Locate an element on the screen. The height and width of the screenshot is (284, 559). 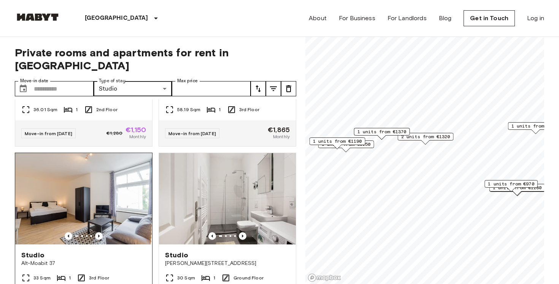
span: 58.19 Sqm is located at coordinates (189, 109).